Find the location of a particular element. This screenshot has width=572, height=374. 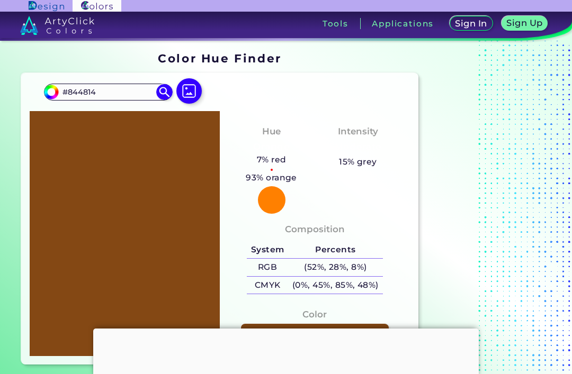

h5: 93% orange is located at coordinates (272, 178).